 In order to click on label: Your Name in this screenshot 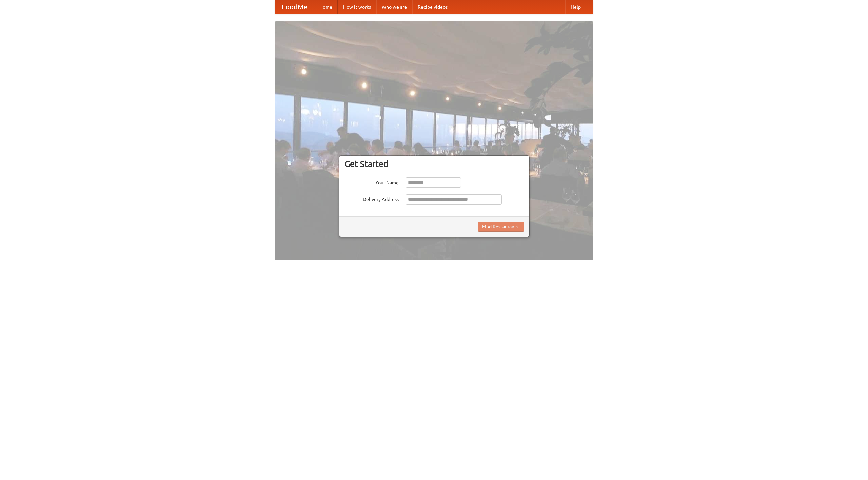, I will do `click(372, 181)`.